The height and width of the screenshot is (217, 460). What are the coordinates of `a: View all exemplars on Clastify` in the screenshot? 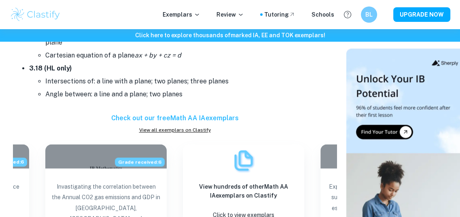 It's located at (175, 130).